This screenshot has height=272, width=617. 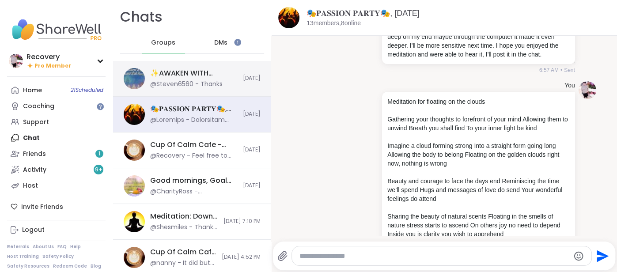 What do you see at coordinates (56, 90) in the screenshot?
I see `a: Home21Scheduled` at bounding box center [56, 90].